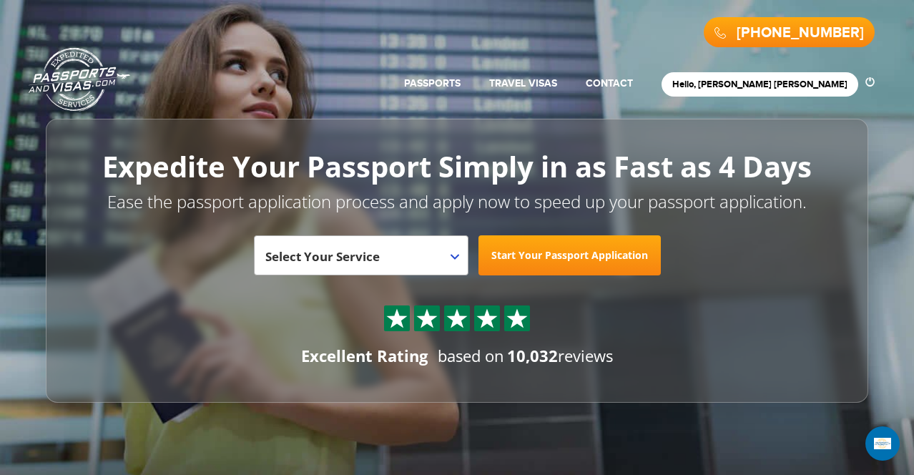 The image size is (914, 475). I want to click on div: Open Intercom Messenger, so click(882, 443).